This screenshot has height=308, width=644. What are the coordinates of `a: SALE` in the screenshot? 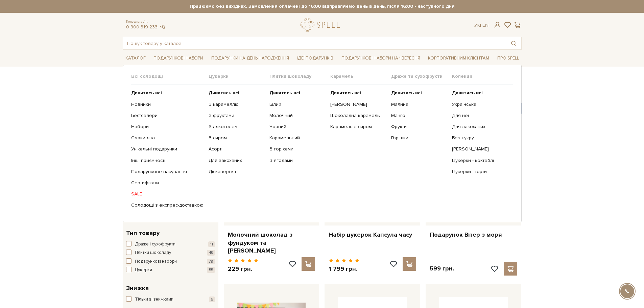 It's located at (168, 194).